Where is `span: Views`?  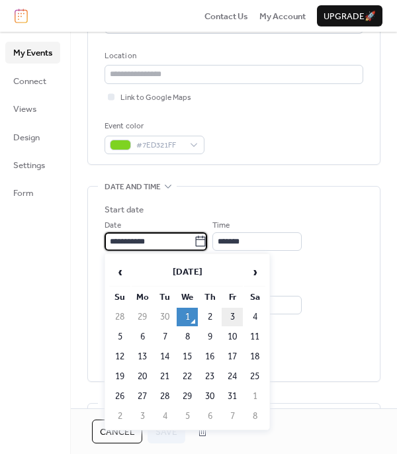
span: Views is located at coordinates (25, 109).